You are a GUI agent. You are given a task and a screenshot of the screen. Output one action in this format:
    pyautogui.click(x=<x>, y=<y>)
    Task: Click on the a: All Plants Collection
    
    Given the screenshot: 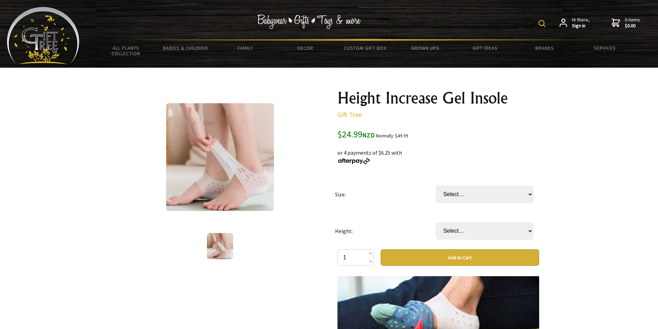 What is the action you would take?
    pyautogui.click(x=126, y=51)
    